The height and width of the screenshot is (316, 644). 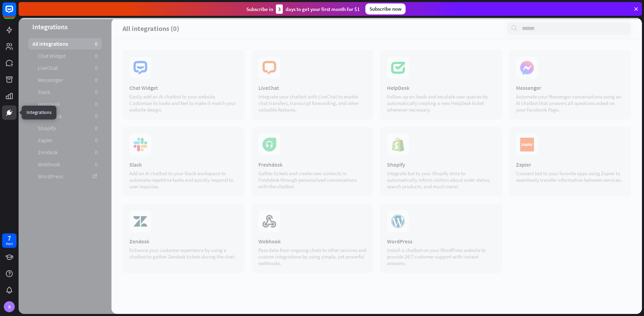 I want to click on div: B, so click(x=9, y=307).